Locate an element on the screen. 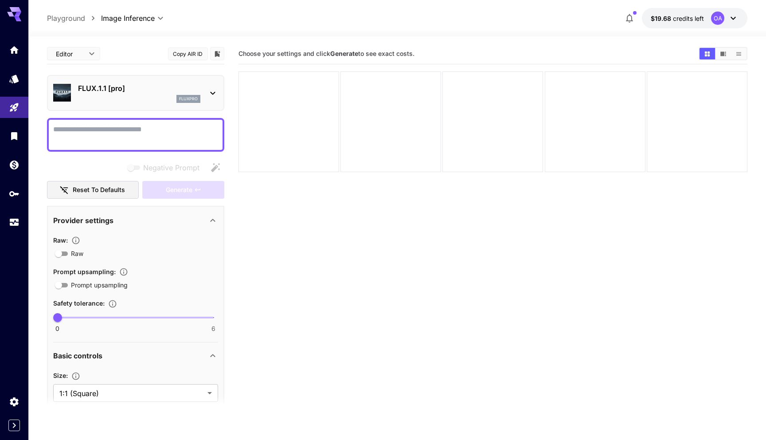 This screenshot has width=766, height=440. span: Size : is located at coordinates (60, 375).